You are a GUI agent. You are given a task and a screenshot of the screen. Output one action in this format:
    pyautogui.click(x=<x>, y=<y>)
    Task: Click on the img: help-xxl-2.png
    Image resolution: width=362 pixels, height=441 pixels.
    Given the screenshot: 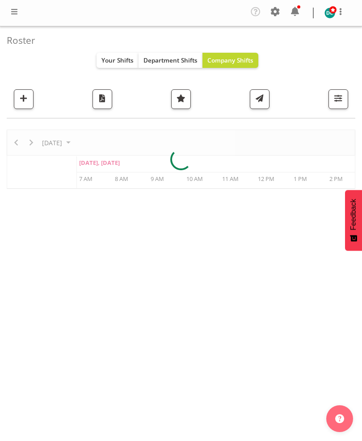 What is the action you would take?
    pyautogui.click(x=339, y=418)
    